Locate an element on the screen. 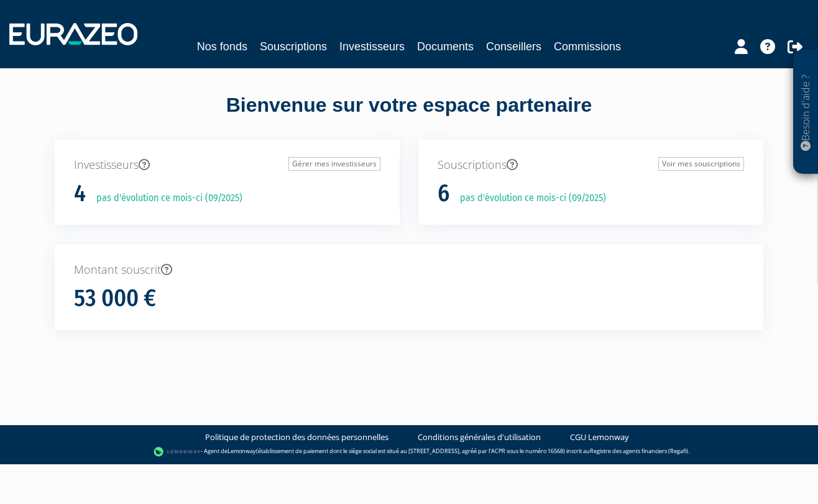  div: Bienvenue sur votre espace partenaire is located at coordinates (409, 115).